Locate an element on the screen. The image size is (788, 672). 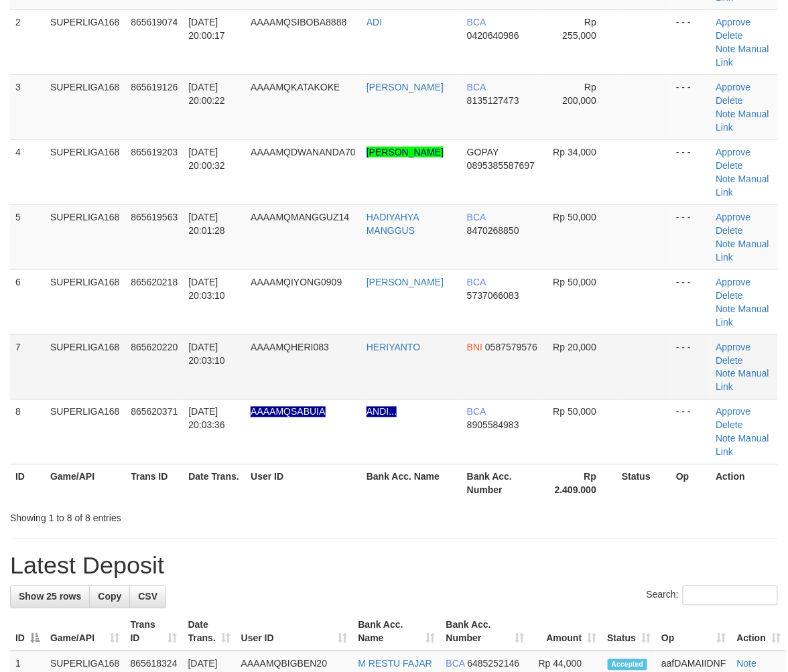
a: ANDI... is located at coordinates (381, 412).